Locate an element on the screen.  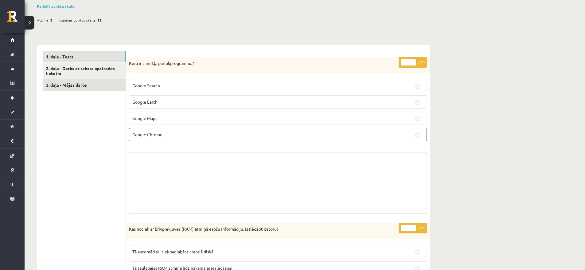
a: 3. daļa - Mājas darbs is located at coordinates (84, 85).